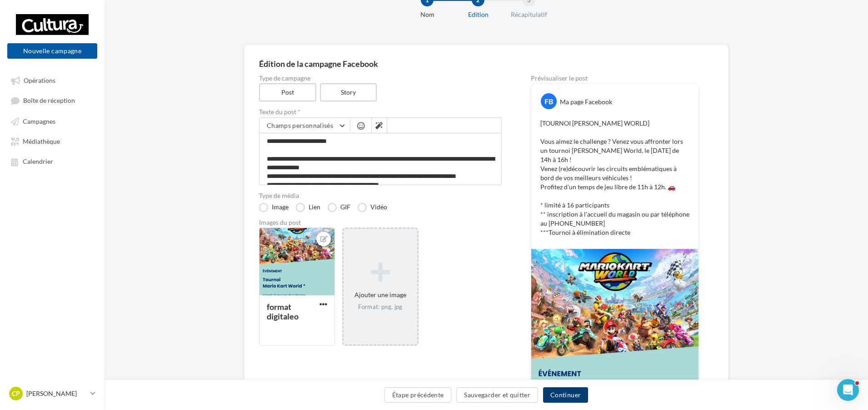  Describe the element at coordinates (381, 196) in the screenshot. I see `label: Type de média` at that location.